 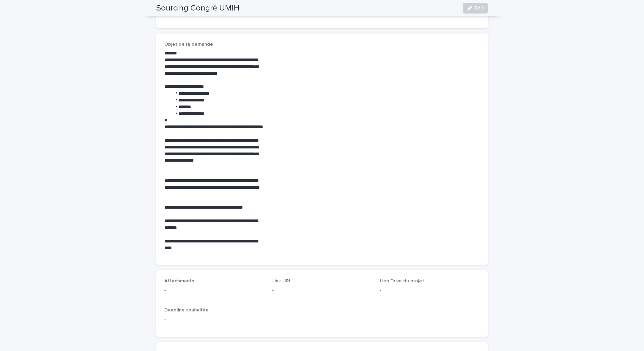 What do you see at coordinates (282, 281) in the screenshot?
I see `span: Link URL` at bounding box center [282, 281].